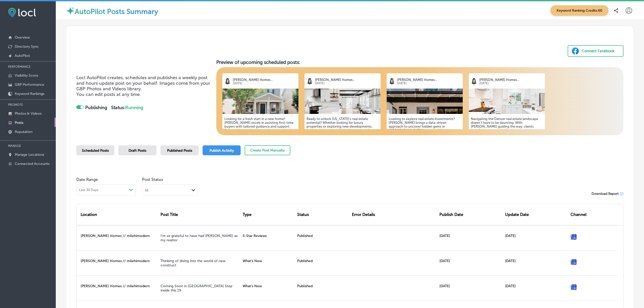  I want to click on p: Directory Sync, so click(27, 47).